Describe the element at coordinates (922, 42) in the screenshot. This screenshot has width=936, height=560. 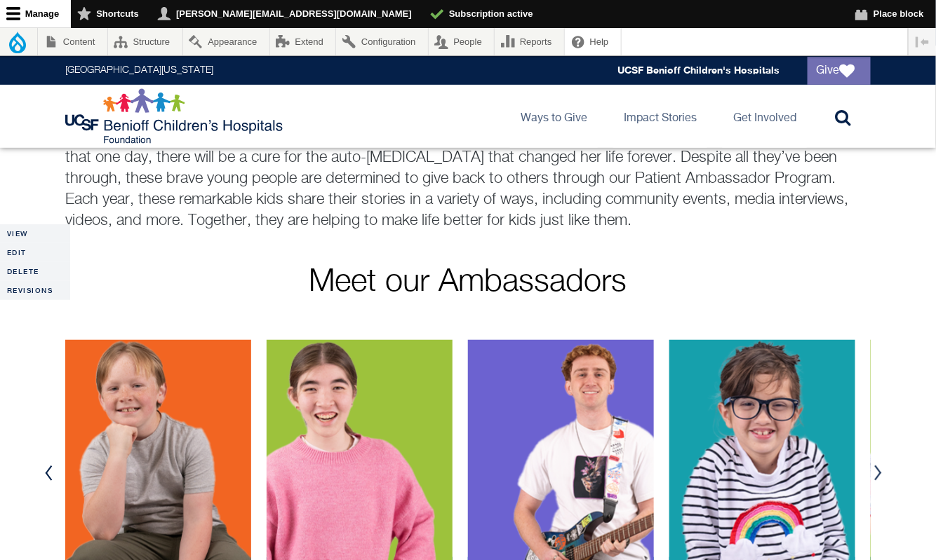
I see `button: Vertical orientation` at that location.